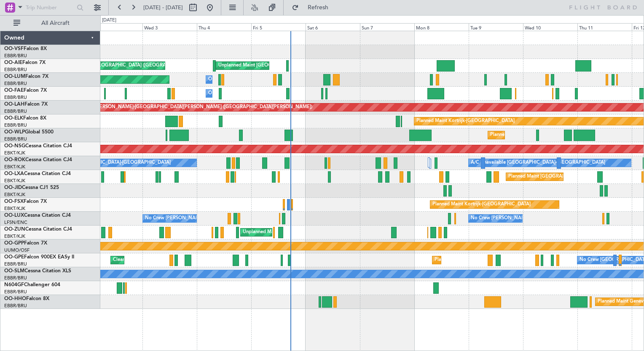 Image resolution: width=644 pixels, height=351 pixels. Describe the element at coordinates (14, 49) in the screenshot. I see `span: OO-VSF` at that location.